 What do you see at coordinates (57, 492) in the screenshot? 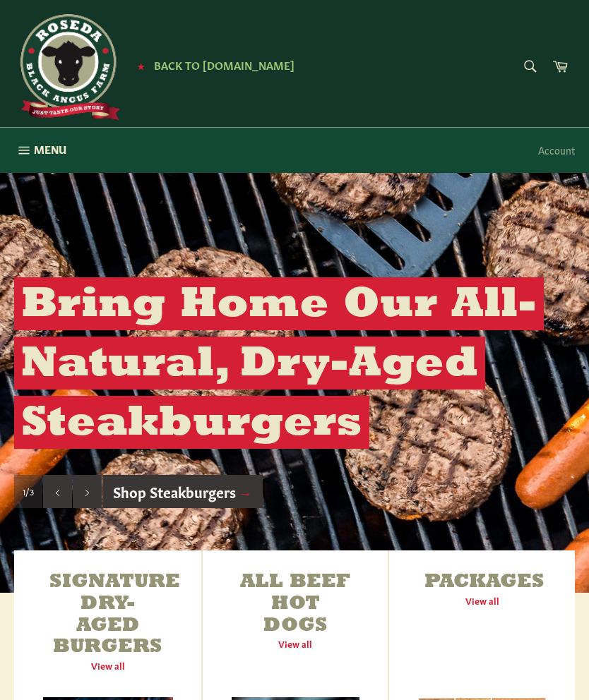
I see `button: Previous slide` at bounding box center [57, 492].